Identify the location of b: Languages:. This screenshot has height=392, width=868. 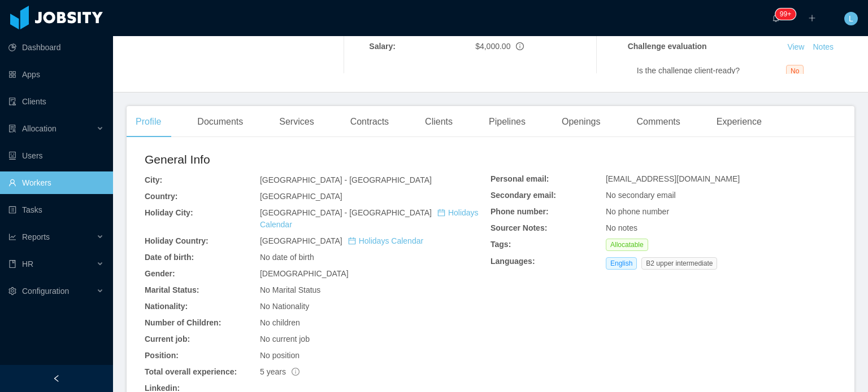
(513, 262).